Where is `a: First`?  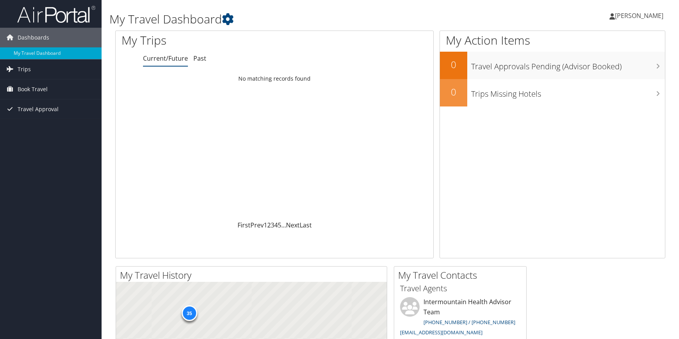
a: First is located at coordinates (244, 225).